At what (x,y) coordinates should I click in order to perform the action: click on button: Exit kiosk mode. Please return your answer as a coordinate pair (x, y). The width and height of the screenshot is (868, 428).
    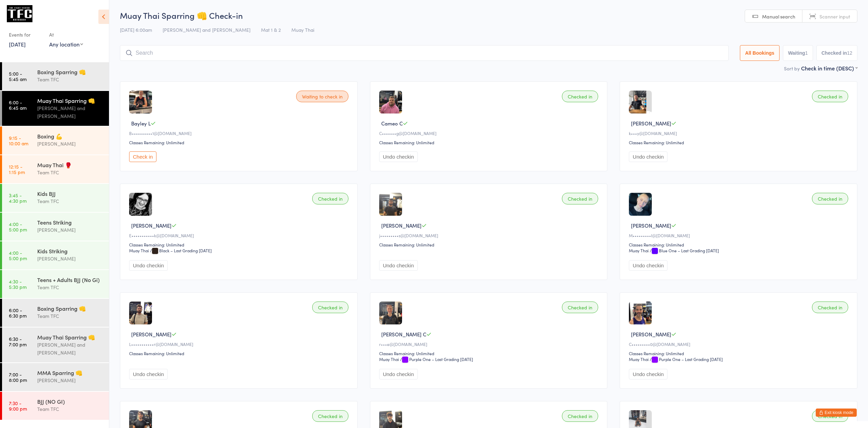
    Looking at the image, I should click on (836, 412).